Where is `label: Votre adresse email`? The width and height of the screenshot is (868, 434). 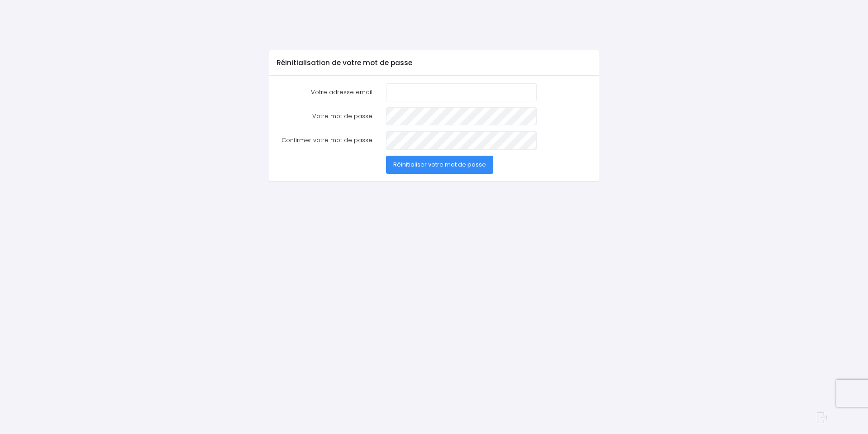
label: Votre adresse email is located at coordinates (325, 92).